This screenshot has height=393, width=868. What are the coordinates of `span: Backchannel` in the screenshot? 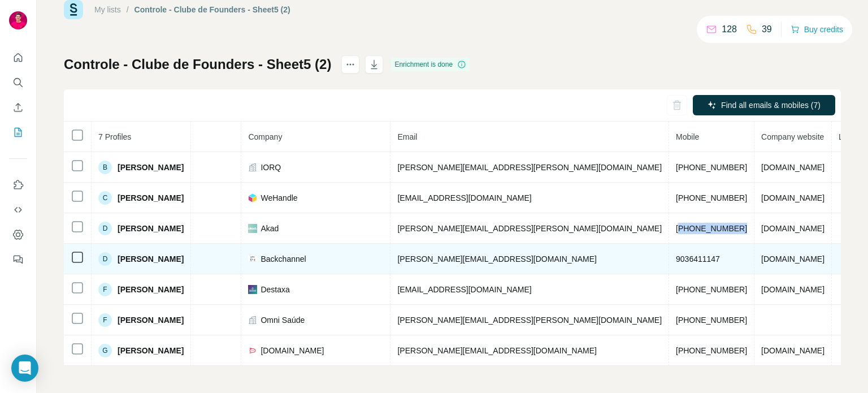 It's located at (283, 259).